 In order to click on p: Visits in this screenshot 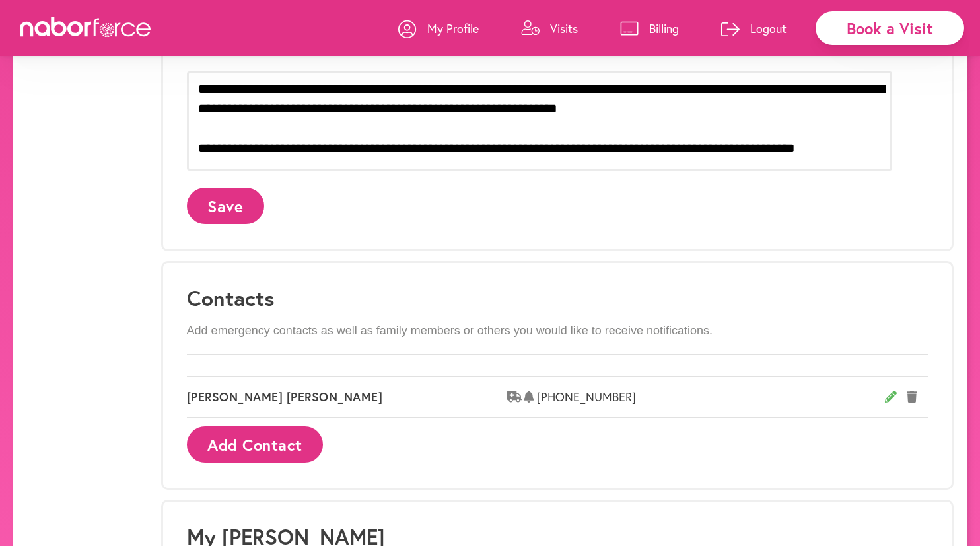, I will do `click(564, 29)`.